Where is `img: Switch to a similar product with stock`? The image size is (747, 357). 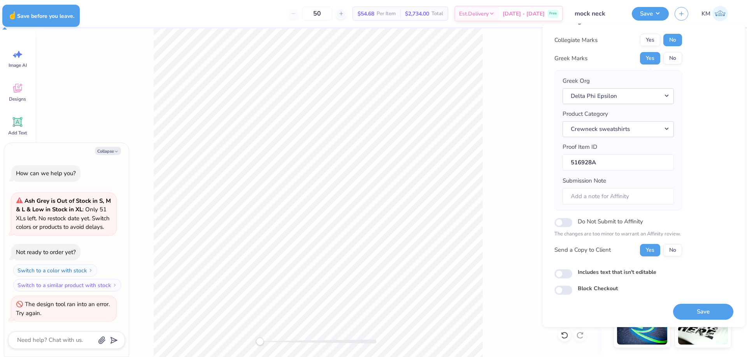
img: Switch to a similar product with stock is located at coordinates (115, 285).